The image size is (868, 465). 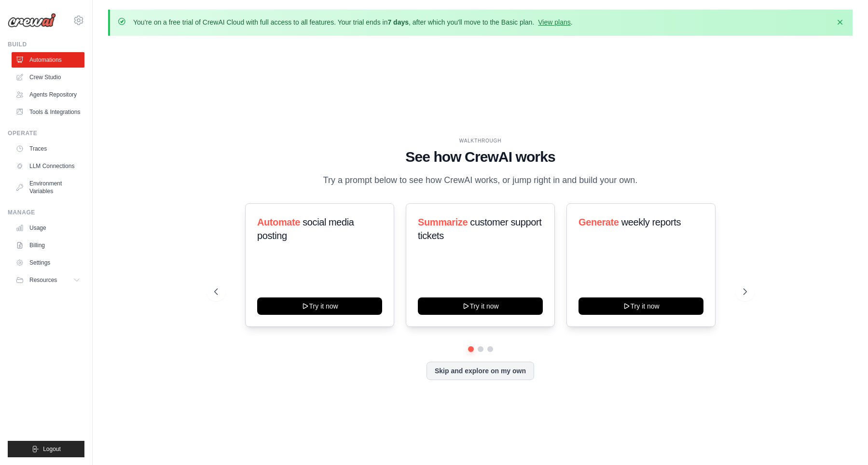 I want to click on a: Tools & Integrations, so click(x=47, y=112).